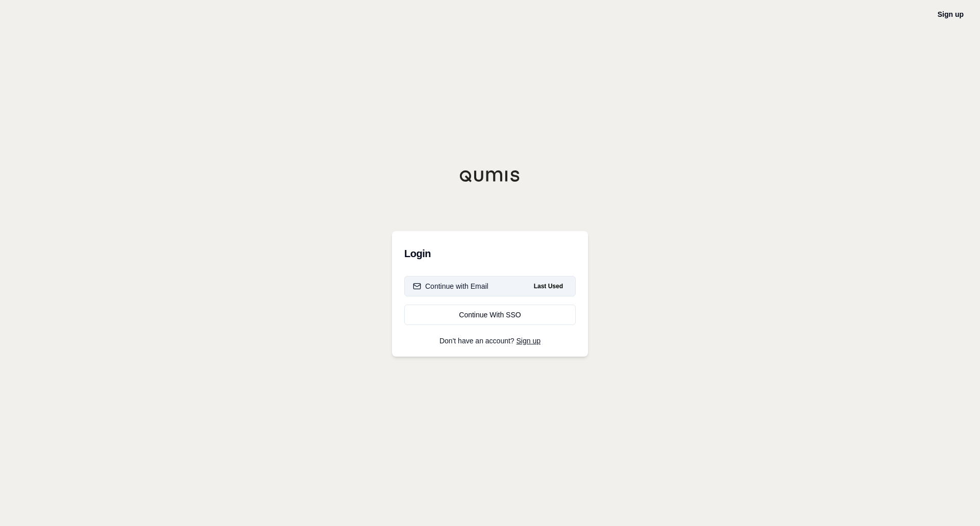  I want to click on a: Continue With SSO, so click(490, 314).